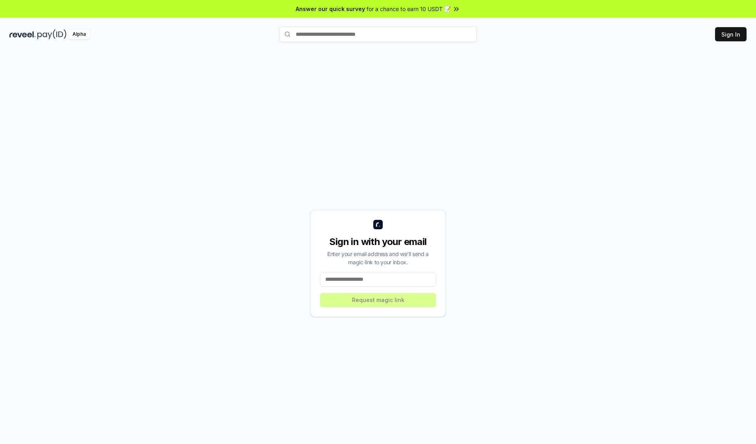 The width and height of the screenshot is (756, 444). I want to click on img: pay_id, so click(52, 34).